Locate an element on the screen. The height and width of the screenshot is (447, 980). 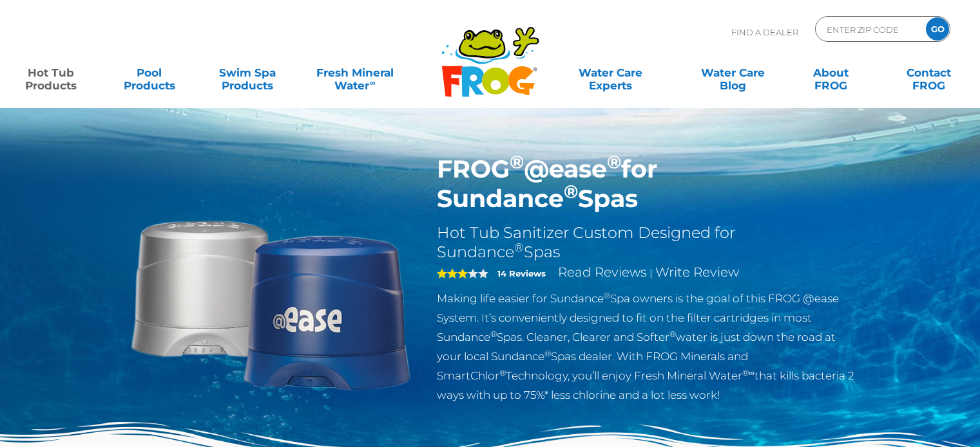
a: Read Reviews is located at coordinates (602, 273).